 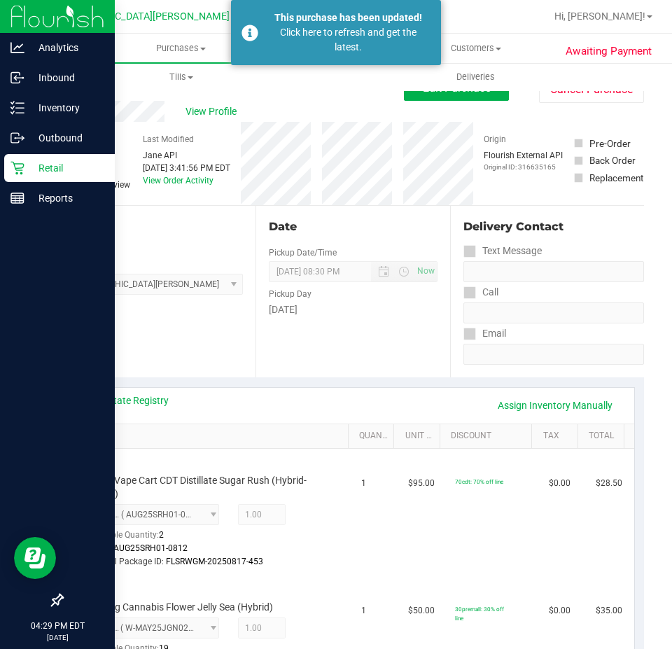 I want to click on label: Pickup Date/Time, so click(x=302, y=253).